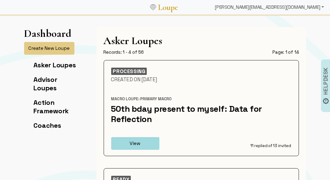  Describe the element at coordinates (135, 143) in the screenshot. I see `button: View` at that location.